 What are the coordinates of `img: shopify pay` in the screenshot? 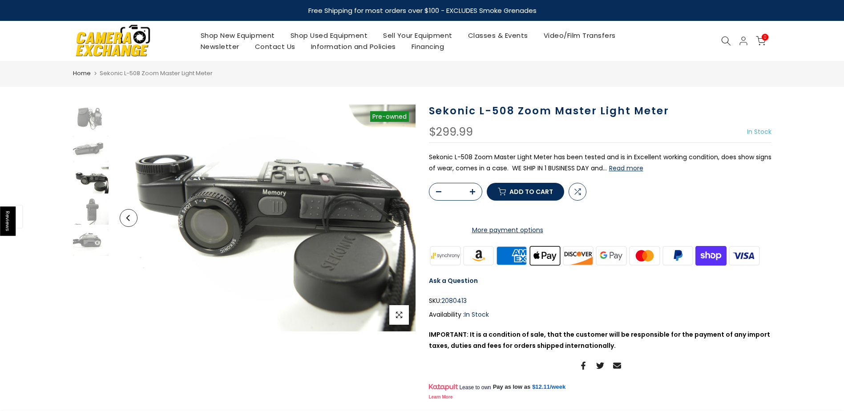 It's located at (711, 255).